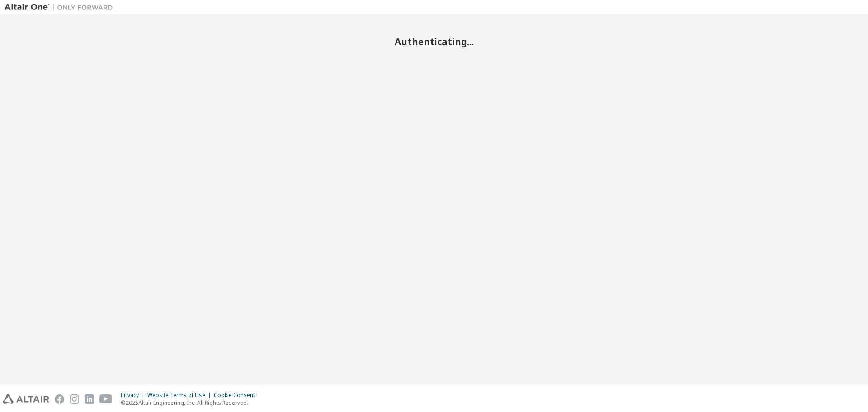 Image resolution: width=868 pixels, height=412 pixels. Describe the element at coordinates (190, 403) in the screenshot. I see `p: © 2025 Altair Engineering, Inc. All Rights Reserved.` at that location.